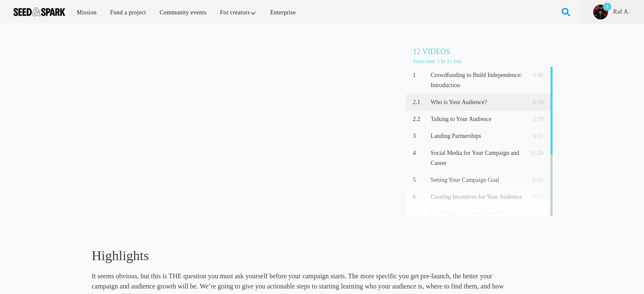 The image size is (644, 294). I want to click on p: 2.2, so click(420, 119).